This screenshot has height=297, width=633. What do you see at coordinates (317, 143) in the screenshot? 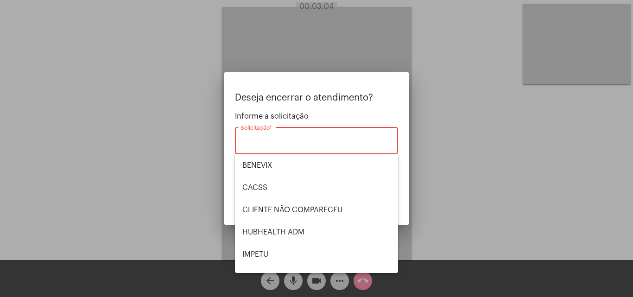
I see `input: Buscar solicitação` at bounding box center [317, 143].